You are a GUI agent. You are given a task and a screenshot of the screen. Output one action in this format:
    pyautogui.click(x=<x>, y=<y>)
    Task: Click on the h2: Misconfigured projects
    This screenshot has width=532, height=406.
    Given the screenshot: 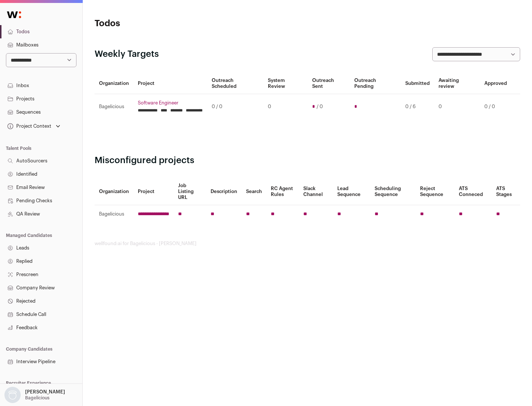 What is the action you would take?
    pyautogui.click(x=307, y=160)
    